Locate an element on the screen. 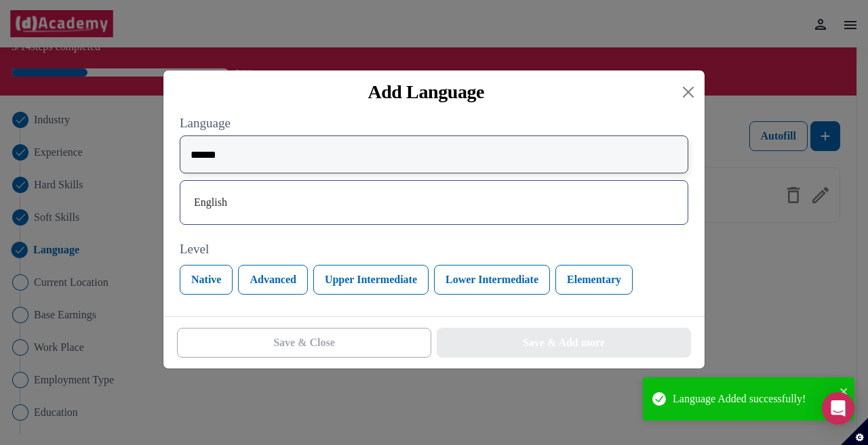  label: Language is located at coordinates (434, 123).